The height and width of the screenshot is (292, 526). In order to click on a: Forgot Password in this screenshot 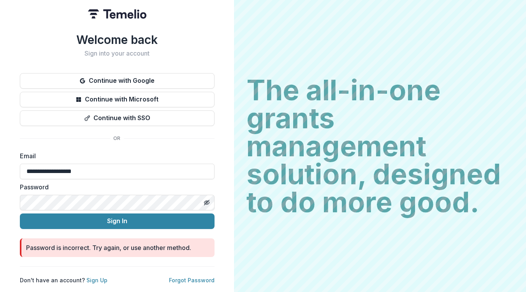, I will do `click(192, 280)`.